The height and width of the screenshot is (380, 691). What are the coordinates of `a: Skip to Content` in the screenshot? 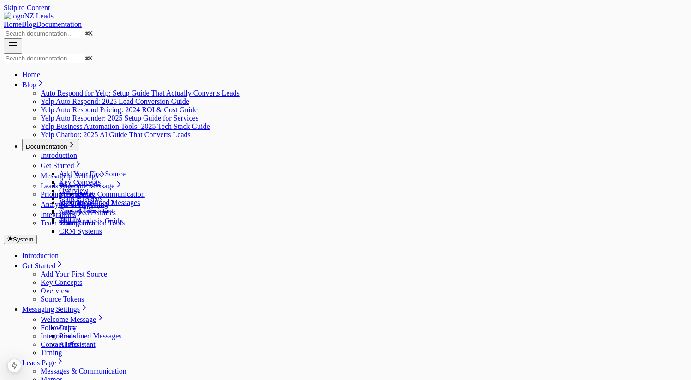 It's located at (27, 7).